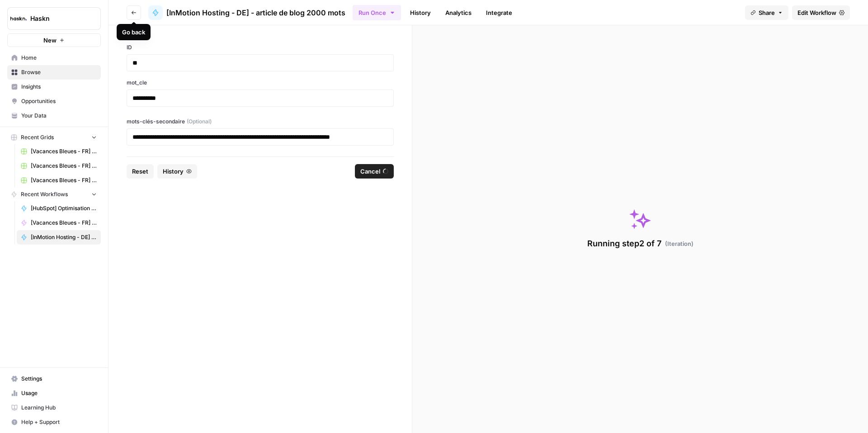 The image size is (868, 433). What do you see at coordinates (499, 13) in the screenshot?
I see `a: Integrate` at bounding box center [499, 13].